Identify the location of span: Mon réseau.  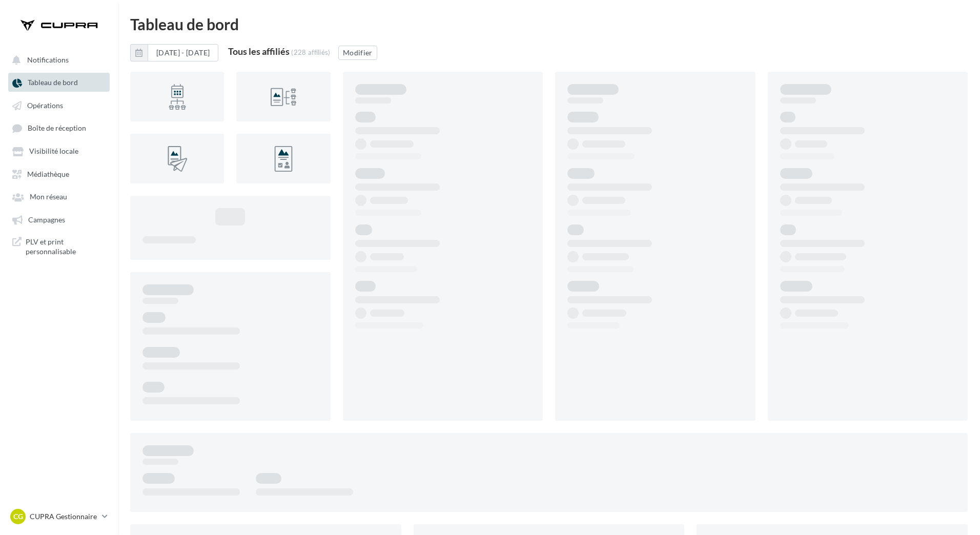
(49, 197).